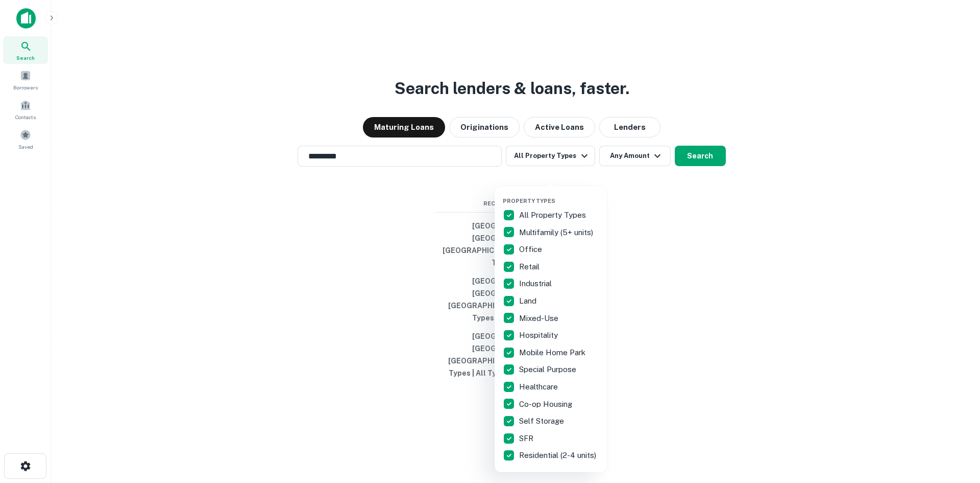 Image resolution: width=980 pixels, height=483 pixels. Describe the element at coordinates (529, 301) in the screenshot. I see `p: Land` at that location.